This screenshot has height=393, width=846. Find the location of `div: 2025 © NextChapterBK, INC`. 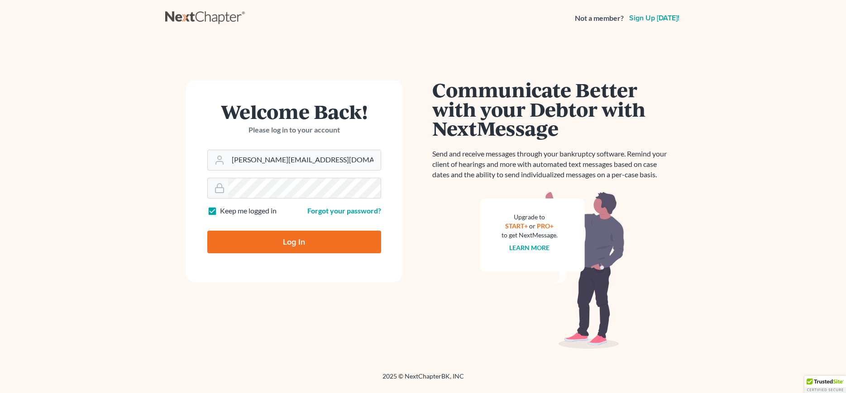

div: 2025 © NextChapterBK, INC is located at coordinates (423, 380).